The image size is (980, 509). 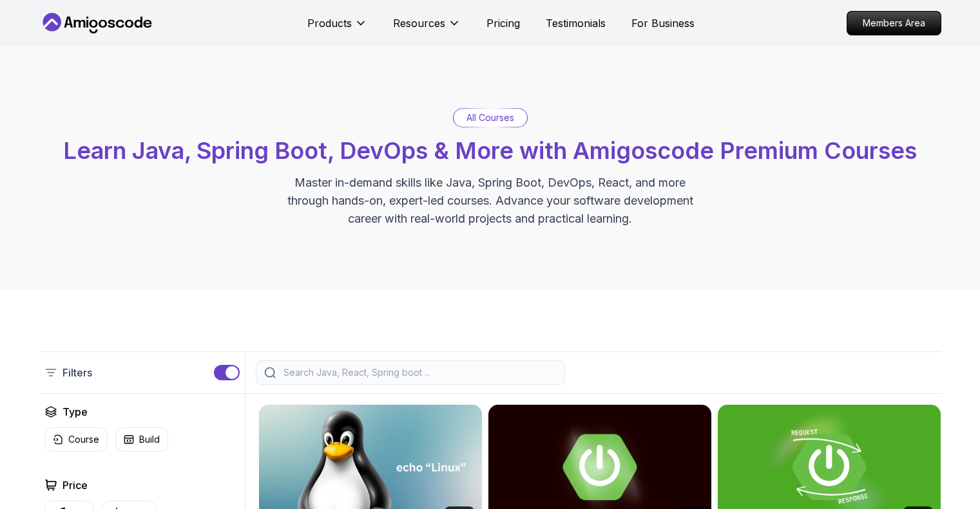 I want to click on span: Learn Java, Spring Boot, DevOps & More with Amigoscode Premium Courses, so click(x=490, y=151).